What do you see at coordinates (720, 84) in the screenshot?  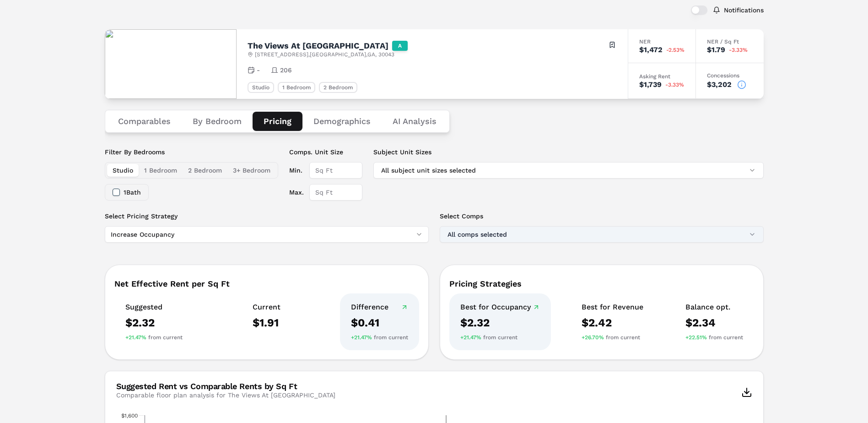 I see `div: $3,202` at bounding box center [720, 84].